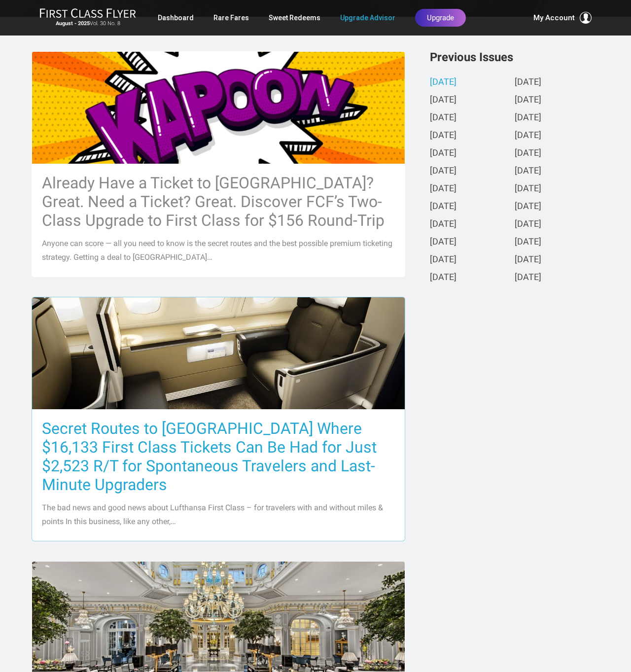 The width and height of the screenshot is (631, 672). Describe the element at coordinates (554, 18) in the screenshot. I see `span: My Account` at that location.